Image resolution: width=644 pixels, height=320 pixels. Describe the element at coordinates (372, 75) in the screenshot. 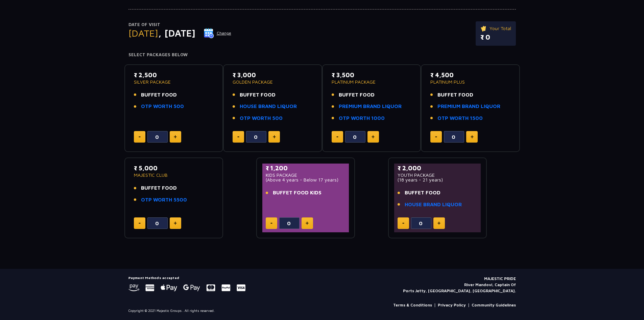

I see `p: ₹ 3,500` at that location.